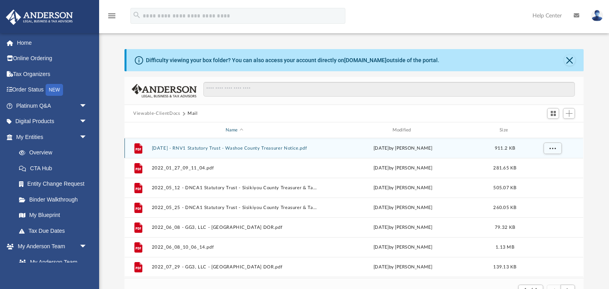  What do you see at coordinates (505, 208) in the screenshot?
I see `span: 260.05 KB` at bounding box center [505, 208].